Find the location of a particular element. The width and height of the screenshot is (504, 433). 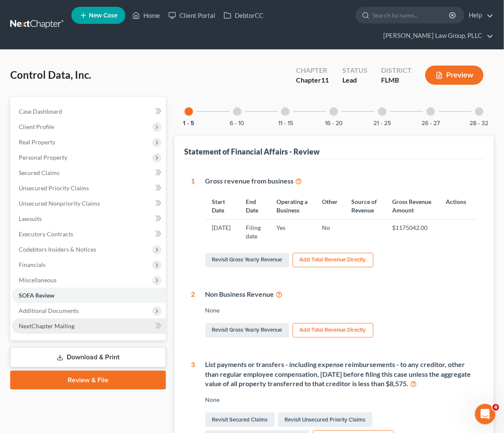

span: Control Data, Inc. is located at coordinates (51, 74).